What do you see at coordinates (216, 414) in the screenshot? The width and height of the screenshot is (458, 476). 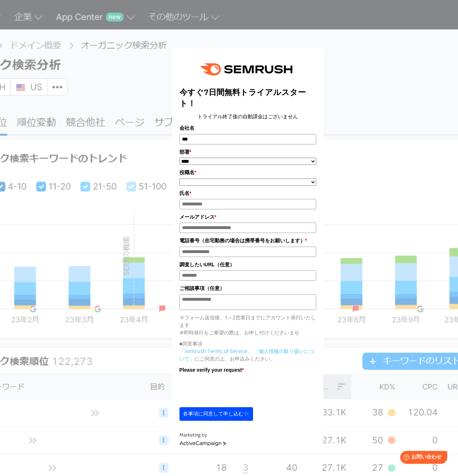 I see `button: 各事項に同意して申し込む ▷` at bounding box center [216, 414].